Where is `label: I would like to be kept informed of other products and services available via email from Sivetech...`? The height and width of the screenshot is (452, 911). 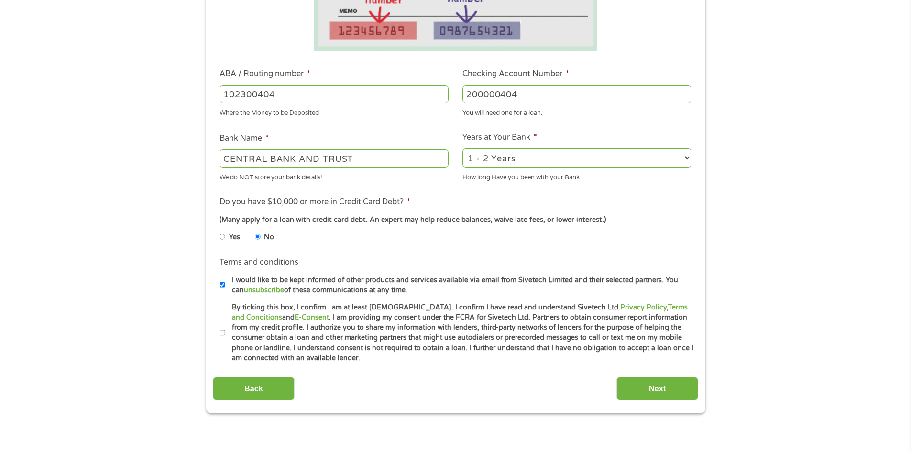
label: I would like to be kept informed of other products and services available via email from Sivetech... is located at coordinates (460, 285).